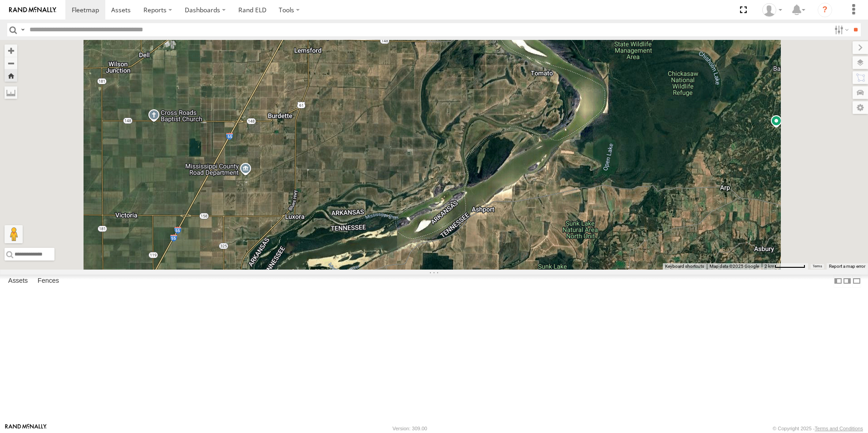 The image size is (868, 433). I want to click on a: Visit our Website, so click(26, 429).